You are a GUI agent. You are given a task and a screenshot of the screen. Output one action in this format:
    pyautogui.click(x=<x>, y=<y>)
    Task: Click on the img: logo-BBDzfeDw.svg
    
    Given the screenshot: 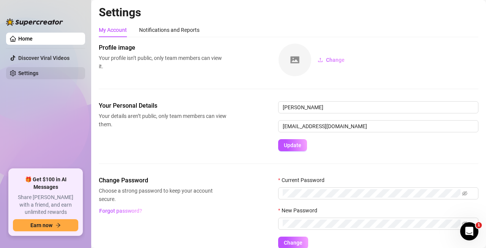 What is the action you would take?
    pyautogui.click(x=35, y=22)
    